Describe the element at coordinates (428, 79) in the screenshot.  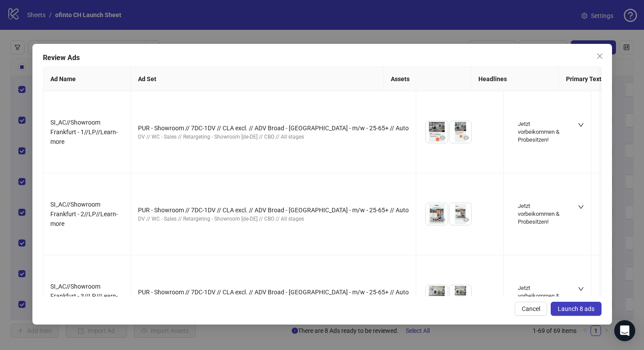
I see `th: Assets` at that location.